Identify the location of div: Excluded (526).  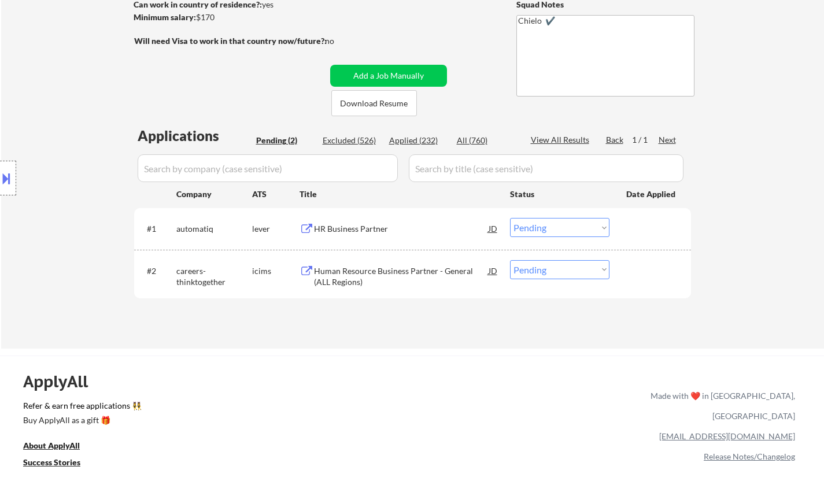
(352, 141).